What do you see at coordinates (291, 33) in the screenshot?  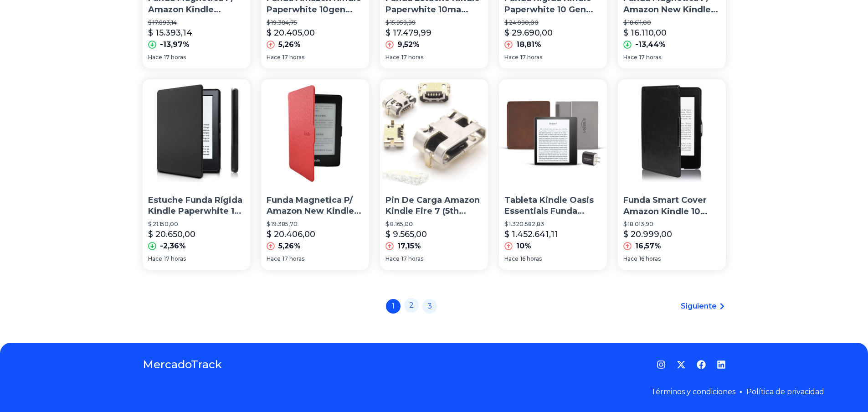 I see `p: $ 20.405,00` at bounding box center [291, 33].